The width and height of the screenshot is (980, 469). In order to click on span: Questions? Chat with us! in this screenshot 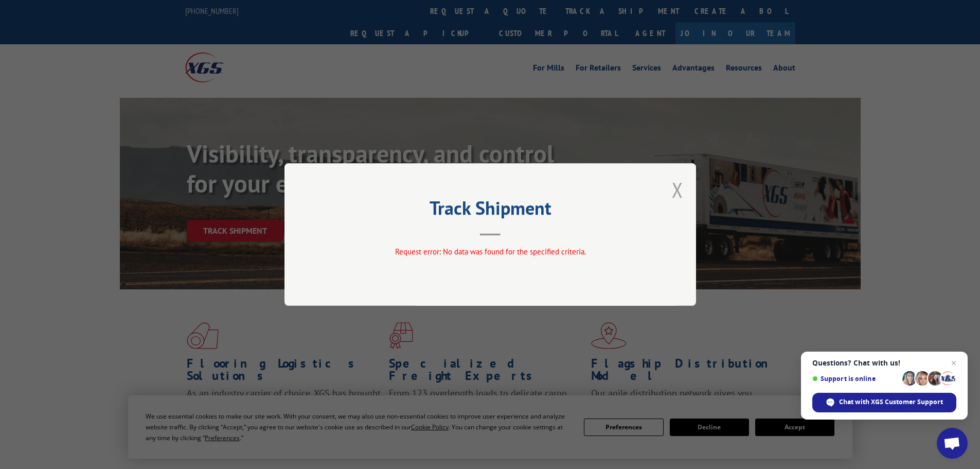, I will do `click(884, 363)`.